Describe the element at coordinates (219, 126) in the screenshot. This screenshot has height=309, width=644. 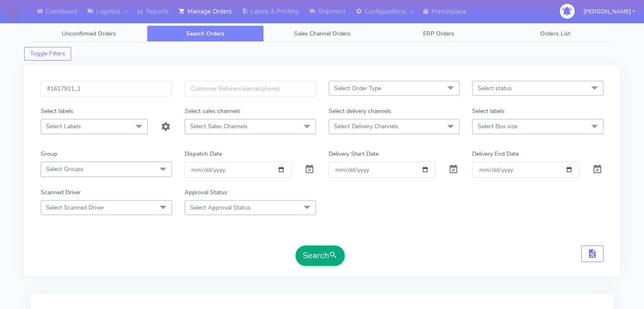
I see `span: Select Sales Channels` at that location.